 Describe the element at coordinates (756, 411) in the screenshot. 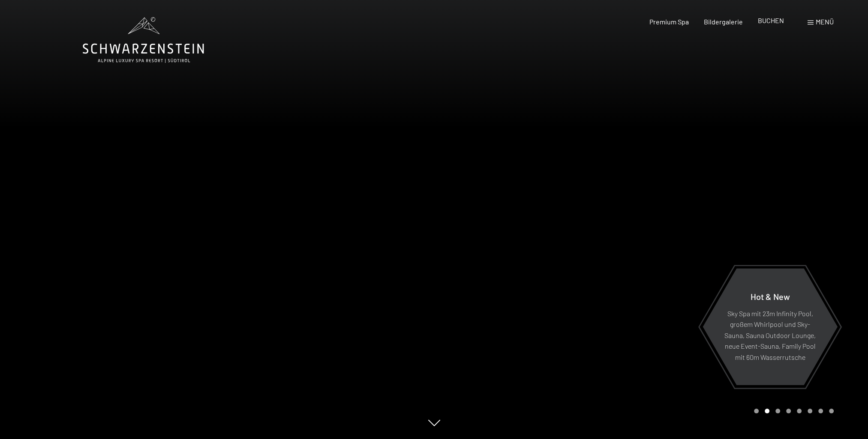

I see `div: Carousel Page 1` at that location.